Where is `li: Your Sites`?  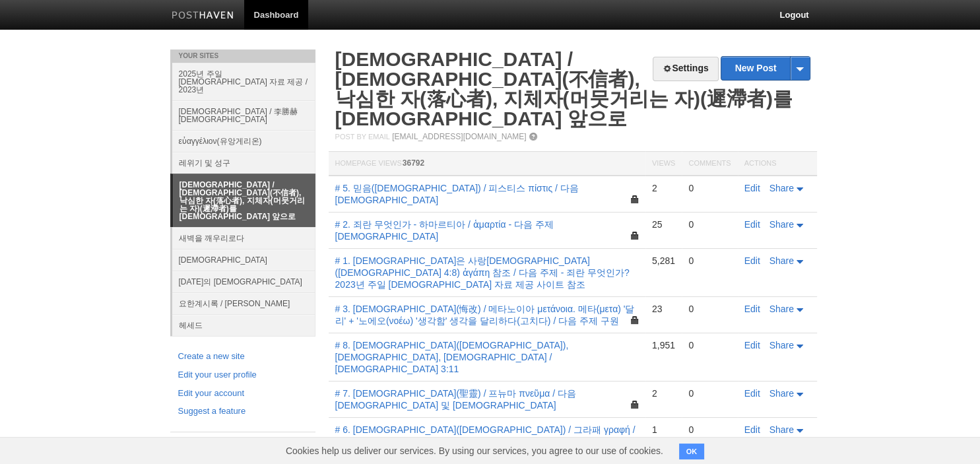 li: Your Sites is located at coordinates (243, 56).